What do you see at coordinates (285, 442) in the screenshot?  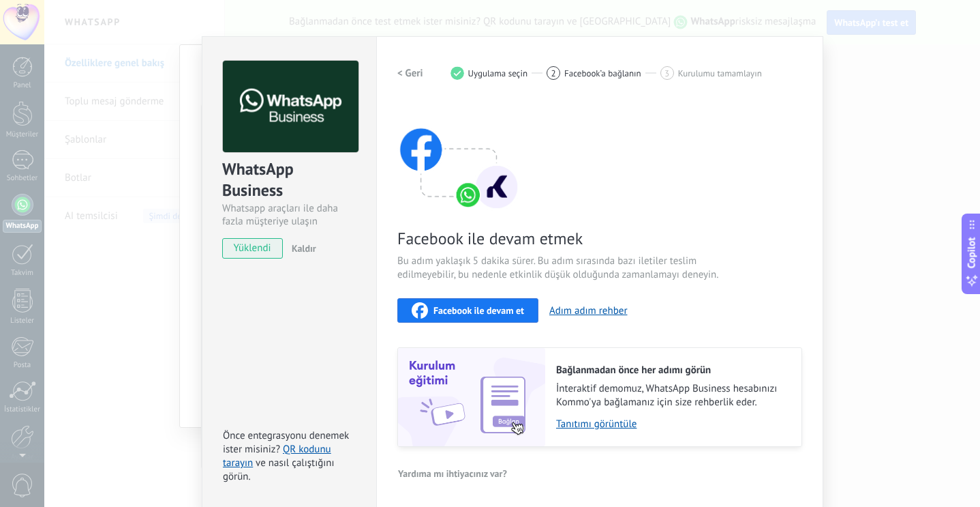 I see `span: Önce entegrasyonu denemek ister misiniz?` at bounding box center [285, 442].